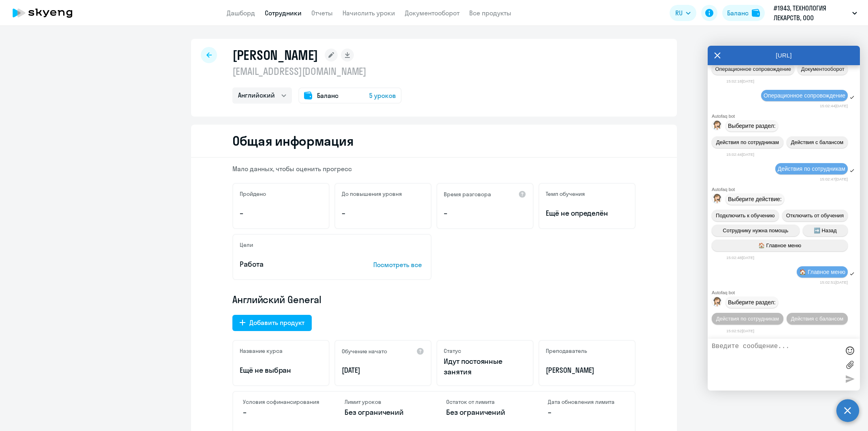  What do you see at coordinates (756, 13) in the screenshot?
I see `img: balance` at bounding box center [756, 13].